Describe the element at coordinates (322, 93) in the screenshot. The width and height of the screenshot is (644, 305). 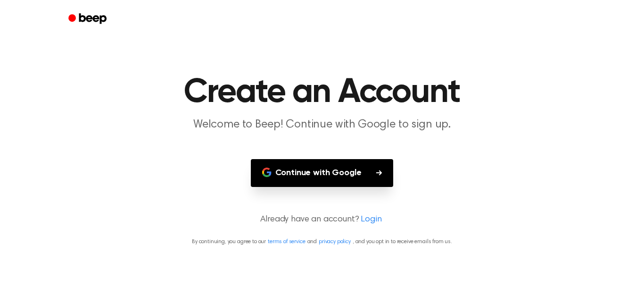
I see `h1: Create an Account` at that location.